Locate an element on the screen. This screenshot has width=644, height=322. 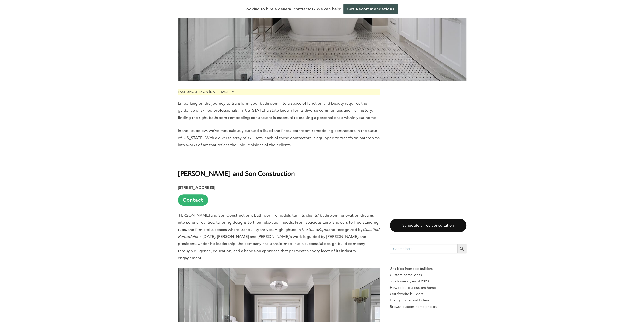
p: Luxury home build ideas is located at coordinates (428, 300).